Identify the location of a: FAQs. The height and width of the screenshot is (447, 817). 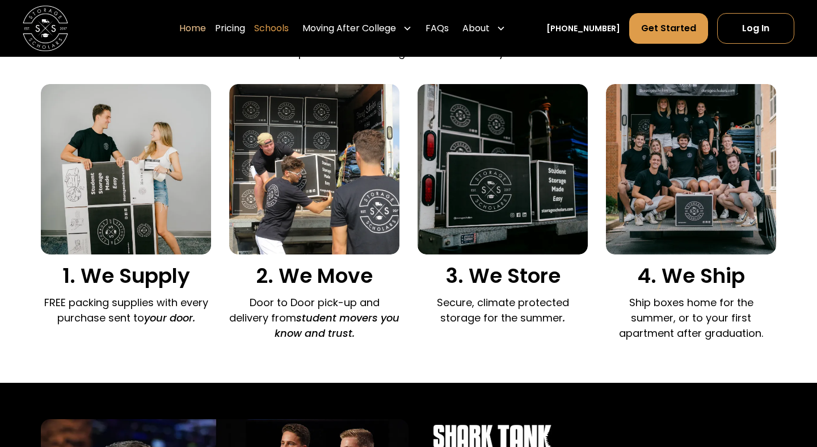
(437, 28).